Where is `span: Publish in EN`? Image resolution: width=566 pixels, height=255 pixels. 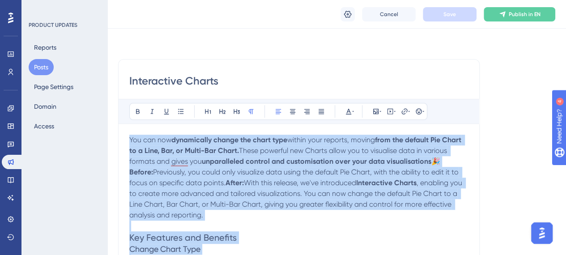 span: Publish in EN is located at coordinates (524, 14).